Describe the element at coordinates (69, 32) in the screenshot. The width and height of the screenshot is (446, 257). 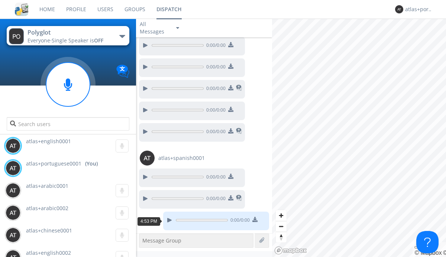
I see `div: Polyglot` at that location.